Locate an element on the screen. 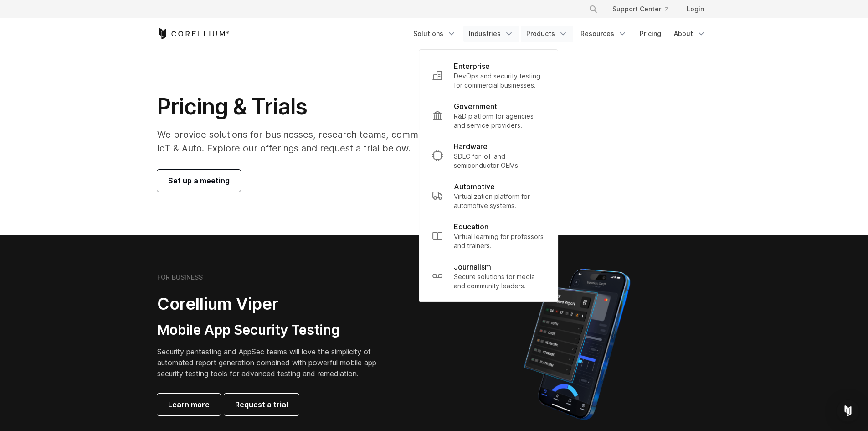 The width and height of the screenshot is (868, 431). p: Secure solutions for media and community leaders. is located at coordinates (500, 281).